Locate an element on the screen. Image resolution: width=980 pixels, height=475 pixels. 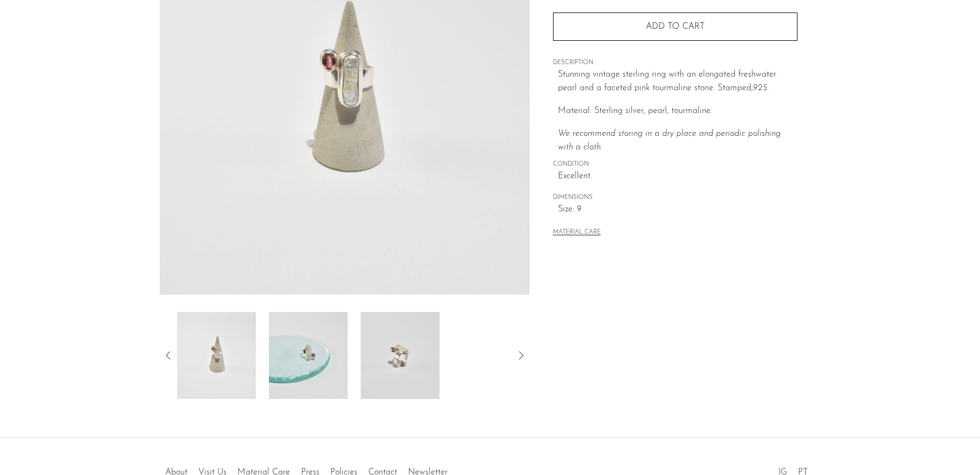
p: Stunning vintage sterling ring with an elongated freshwater pearl and a faceted pink tourmaline s... is located at coordinates (677, 81).